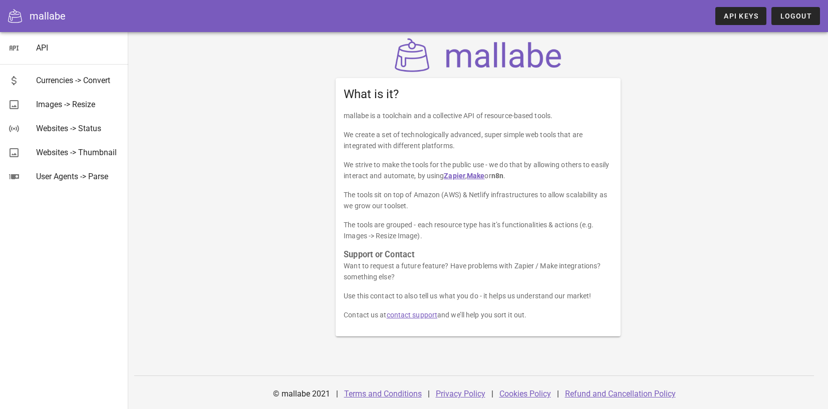 The height and width of the screenshot is (409, 828). What do you see at coordinates (478, 170) in the screenshot?
I see `p: We strive to make the tools for the public use - we do that by allowing others to easily interact...` at bounding box center [478, 170].